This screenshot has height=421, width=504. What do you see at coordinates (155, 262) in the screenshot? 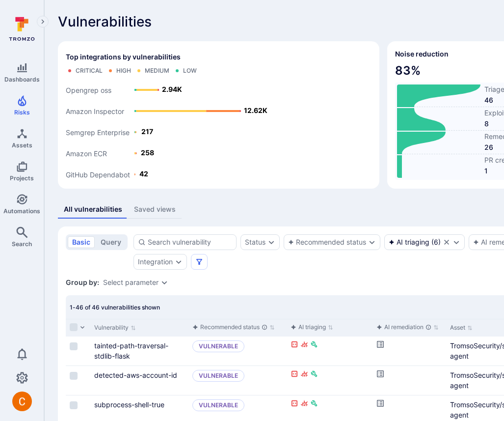
I see `button: Integration` at bounding box center [155, 262].